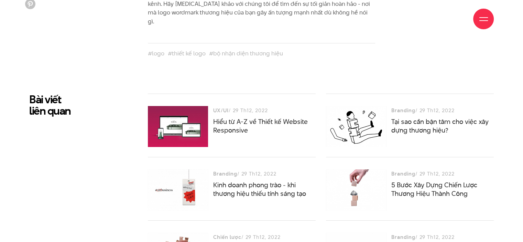 Image resolution: width=523 pixels, height=242 pixels. I want to click on h3: Chiến lược, so click(227, 237).